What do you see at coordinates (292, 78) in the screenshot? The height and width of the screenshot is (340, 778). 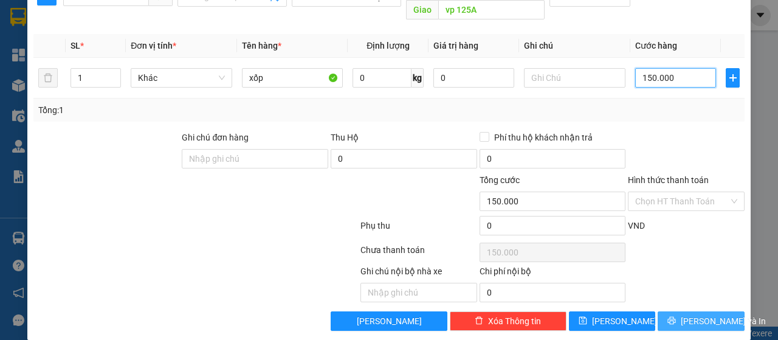 I see `input: VD: Bàn, Ghế` at bounding box center [292, 78].